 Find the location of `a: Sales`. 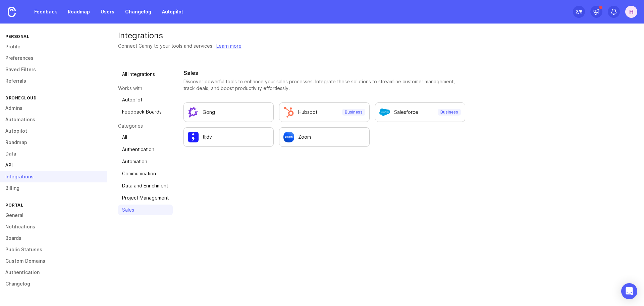

a: Sales is located at coordinates (145, 210).